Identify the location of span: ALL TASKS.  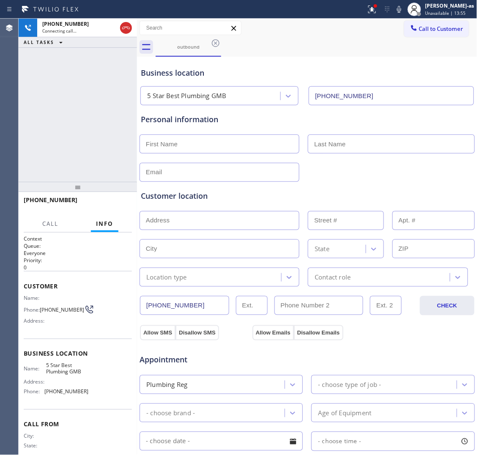
(39, 42).